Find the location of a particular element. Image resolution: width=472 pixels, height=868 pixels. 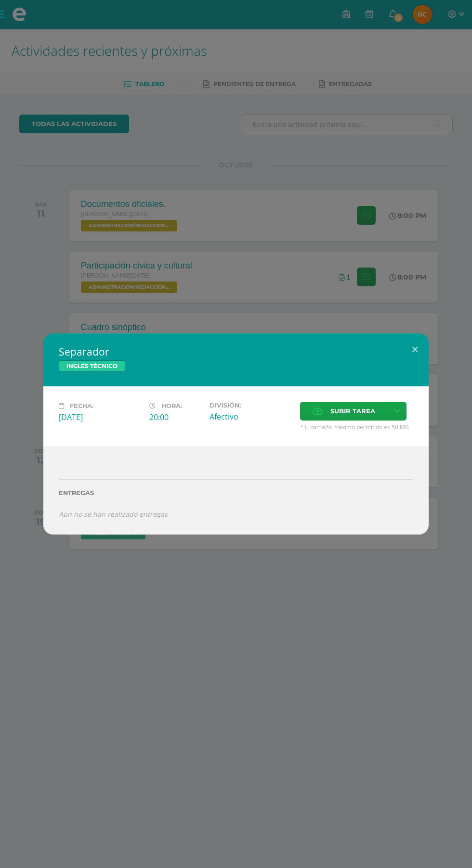

span: Subir tarea is located at coordinates (352, 411).